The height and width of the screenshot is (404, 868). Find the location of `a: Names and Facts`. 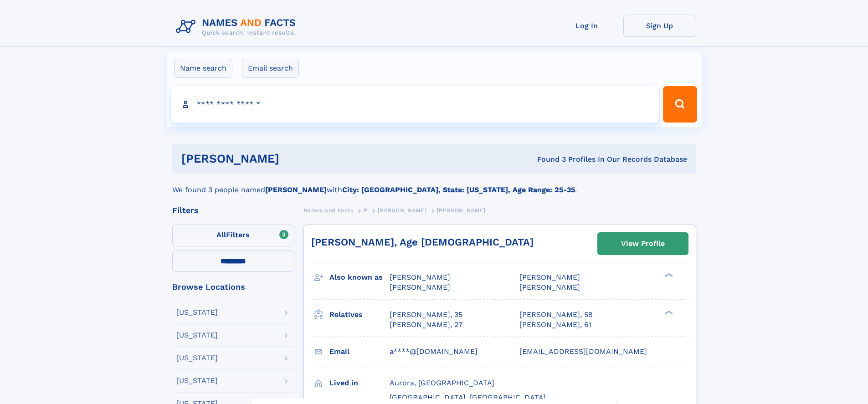

a: Names and Facts is located at coordinates (329, 210).